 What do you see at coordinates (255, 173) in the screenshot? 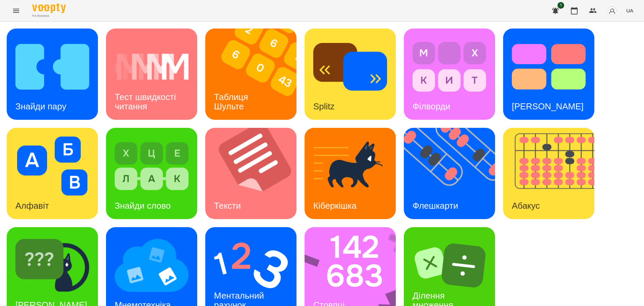
I see `img: Тексти` at bounding box center [255, 173].